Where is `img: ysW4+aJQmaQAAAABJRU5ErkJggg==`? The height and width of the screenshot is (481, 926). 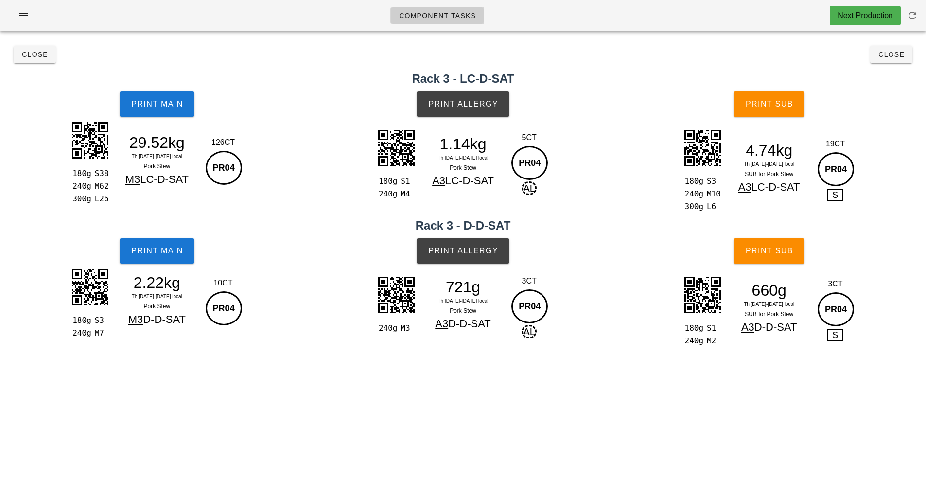 img: ysW4+aJQmaQAAAABJRU5ErkJggg== is located at coordinates (90, 287).